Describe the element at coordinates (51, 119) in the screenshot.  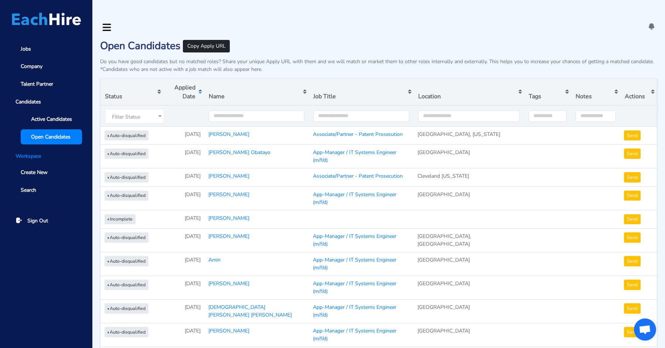
I see `span: Active Candidates` at that location.